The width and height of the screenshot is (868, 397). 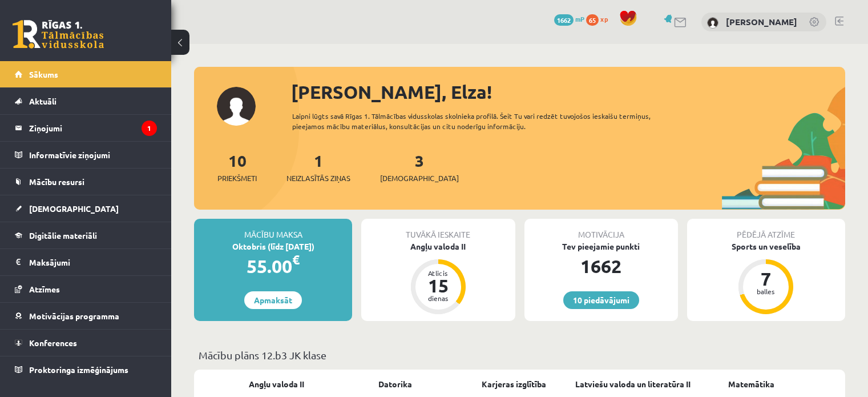 I want to click on a: 10 piedāvājumi, so click(x=601, y=300).